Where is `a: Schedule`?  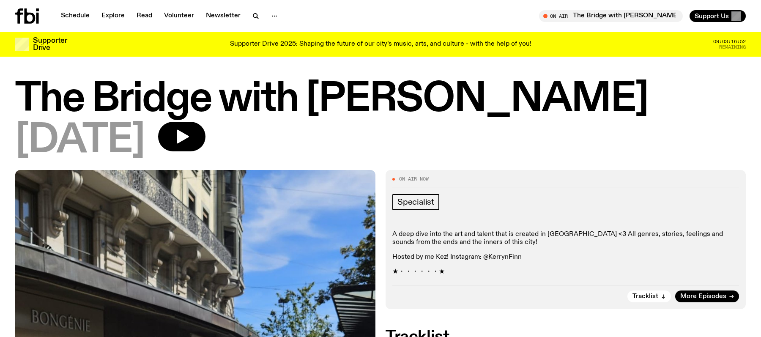 a: Schedule is located at coordinates (75, 16).